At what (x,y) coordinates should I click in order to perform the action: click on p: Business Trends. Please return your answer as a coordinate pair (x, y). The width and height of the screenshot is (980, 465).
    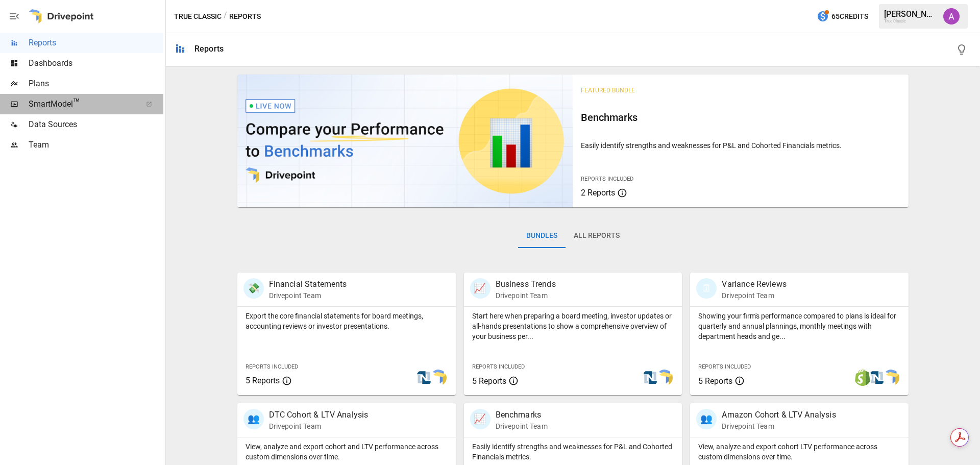
    Looking at the image, I should click on (526, 284).